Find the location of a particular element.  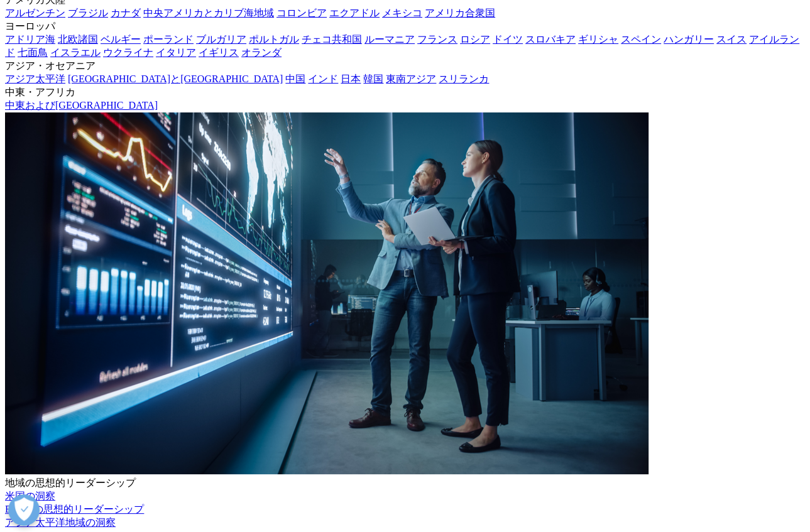

a: ブラジル is located at coordinates (88, 13).